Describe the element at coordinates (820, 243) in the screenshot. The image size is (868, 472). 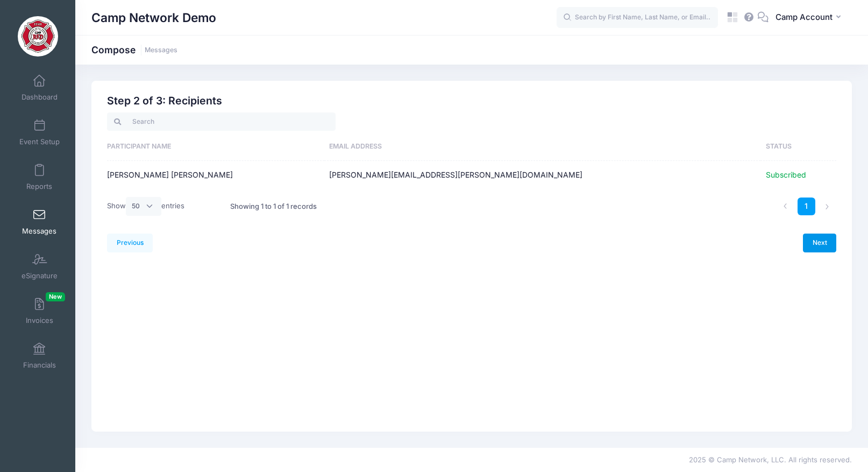
I see `a: Next` at that location.